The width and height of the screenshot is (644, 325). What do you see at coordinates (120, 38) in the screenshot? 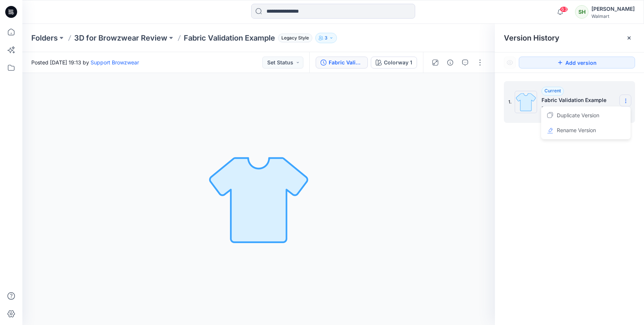
I see `p: 3D for Browzwear Review` at bounding box center [120, 38].